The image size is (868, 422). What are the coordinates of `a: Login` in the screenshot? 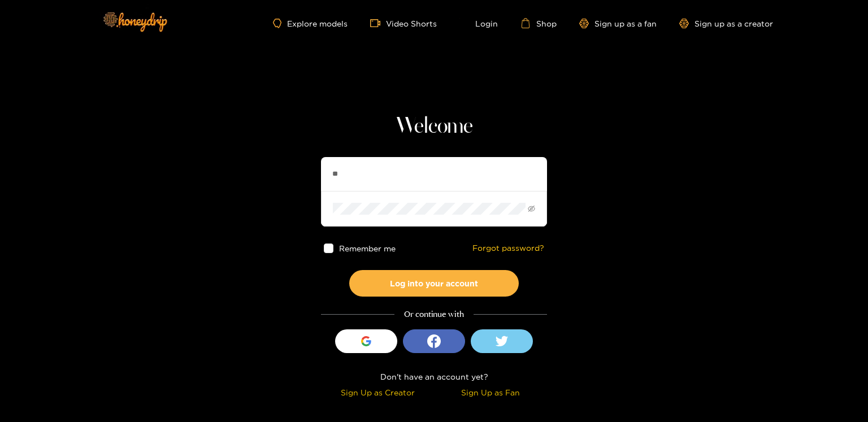 It's located at (479, 23).